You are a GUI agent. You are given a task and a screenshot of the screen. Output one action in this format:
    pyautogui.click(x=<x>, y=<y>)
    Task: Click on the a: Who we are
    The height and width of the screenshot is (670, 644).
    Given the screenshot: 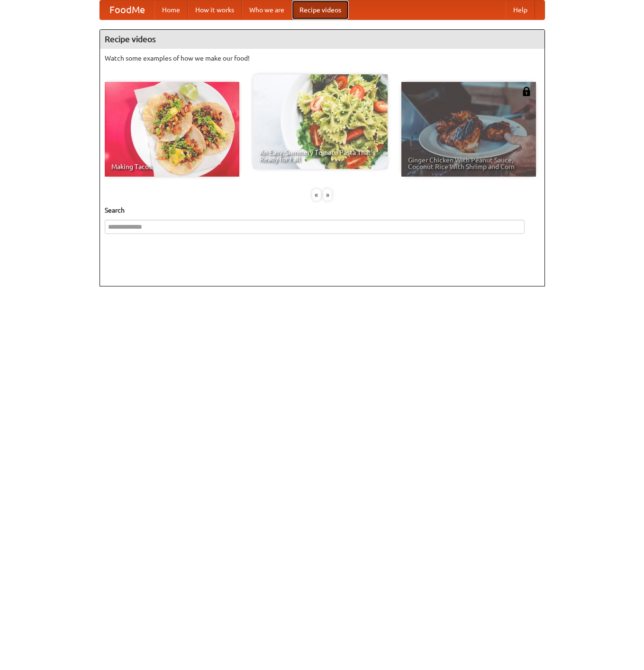 What is the action you would take?
    pyautogui.click(x=267, y=10)
    